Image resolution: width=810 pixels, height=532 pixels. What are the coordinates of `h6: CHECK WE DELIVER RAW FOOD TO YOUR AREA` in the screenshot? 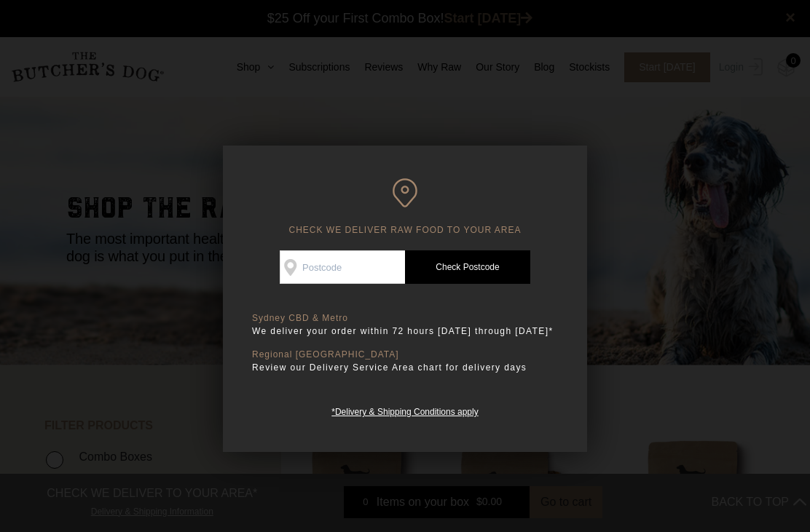 It's located at (405, 207).